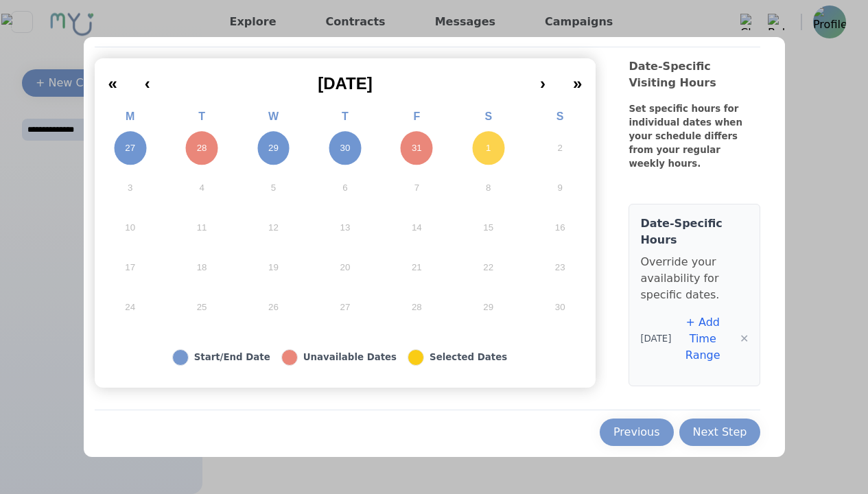  Describe the element at coordinates (468, 358) in the screenshot. I see `div: Selected Dates` at that location.